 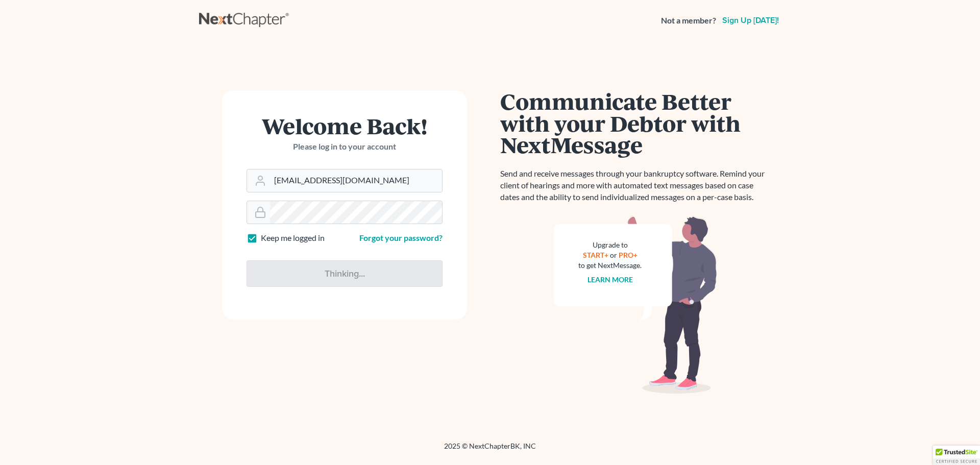 I want to click on h1: Welcome Back!, so click(x=345, y=125).